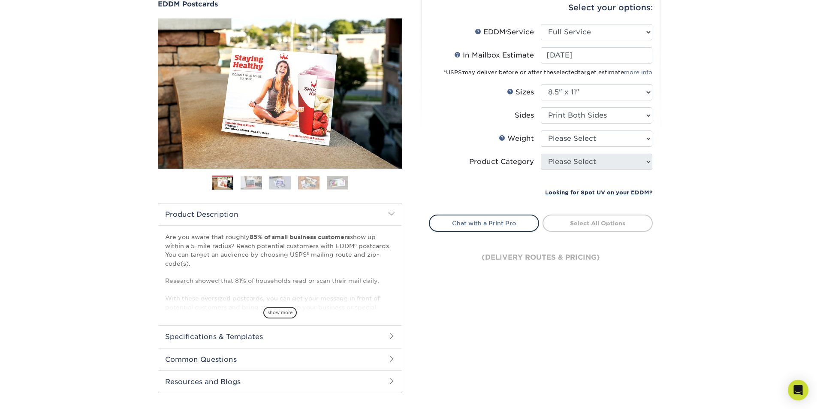 Image resolution: width=817 pixels, height=409 pixels. I want to click on img: EDDM 05, so click(337, 182).